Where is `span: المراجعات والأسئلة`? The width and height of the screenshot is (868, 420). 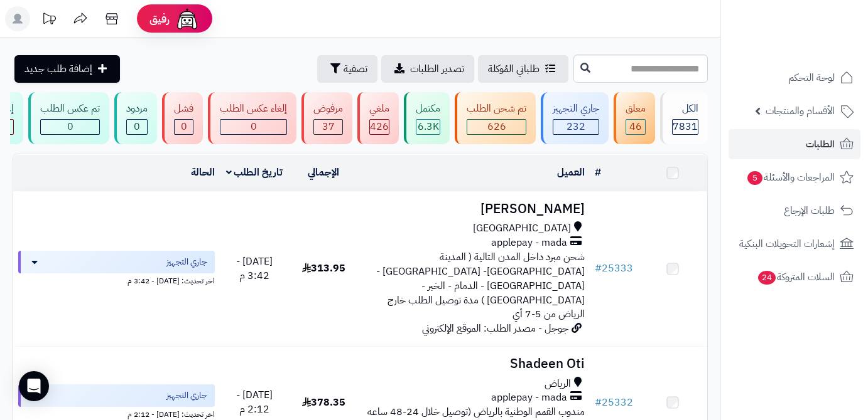
span: المراجعات والأسئلة is located at coordinates (790, 177).